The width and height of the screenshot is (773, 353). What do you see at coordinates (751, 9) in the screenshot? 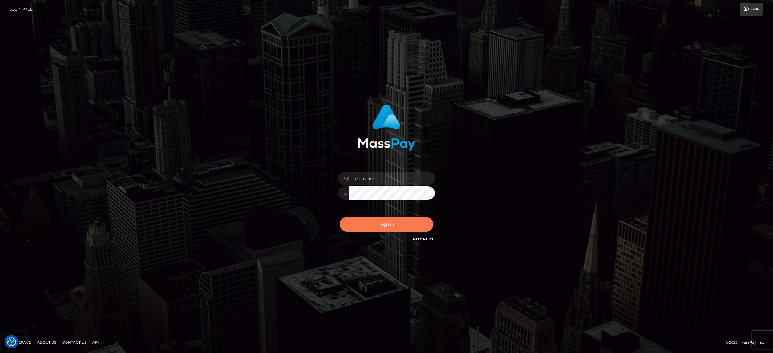
I see `a: Login` at bounding box center [751, 9].